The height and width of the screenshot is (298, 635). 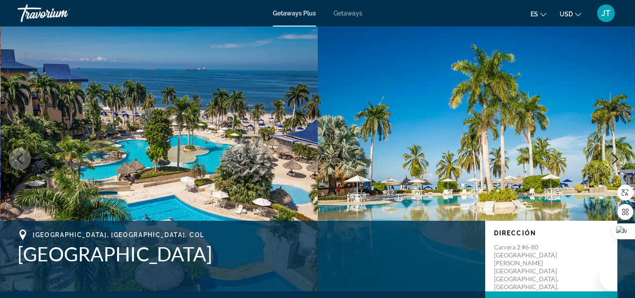 What do you see at coordinates (539, 14) in the screenshot?
I see `button: Change language` at bounding box center [539, 14].